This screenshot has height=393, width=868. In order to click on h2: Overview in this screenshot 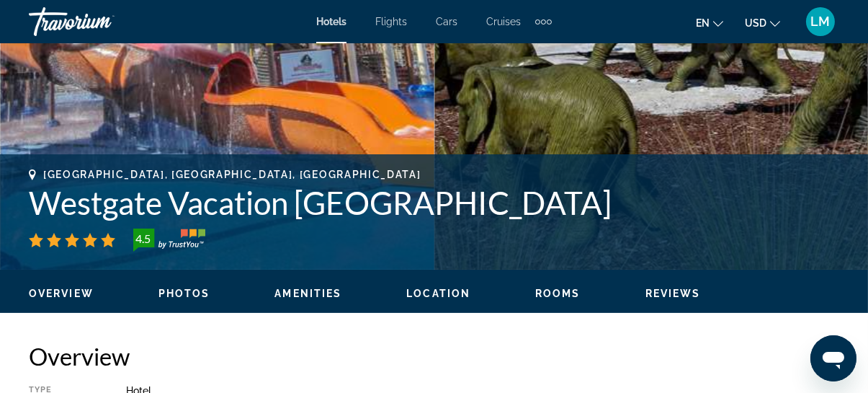, I will do `click(434, 356)`.